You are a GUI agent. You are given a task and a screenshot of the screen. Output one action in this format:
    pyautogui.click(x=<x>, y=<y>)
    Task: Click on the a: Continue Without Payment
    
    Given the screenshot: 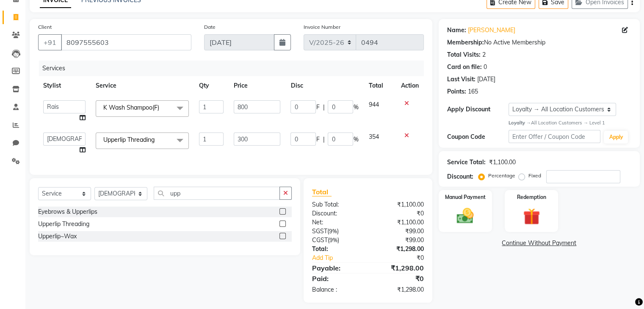 What is the action you would take?
    pyautogui.click(x=539, y=243)
    